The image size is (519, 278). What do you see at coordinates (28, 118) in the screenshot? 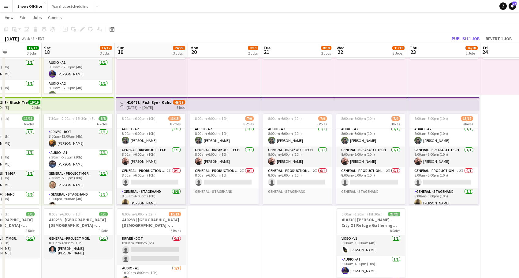
I see `span: 11/11` at bounding box center [28, 118].